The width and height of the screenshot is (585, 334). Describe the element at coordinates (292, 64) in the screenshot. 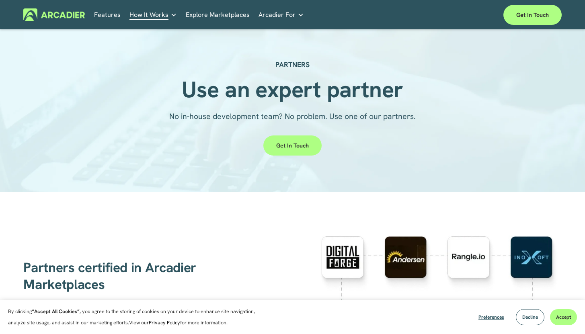

I see `strong: PARTNERS` at that location.